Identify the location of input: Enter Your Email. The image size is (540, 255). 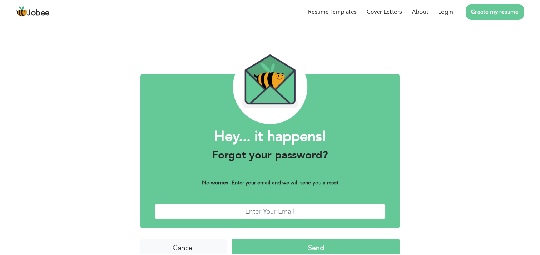
(270, 212).